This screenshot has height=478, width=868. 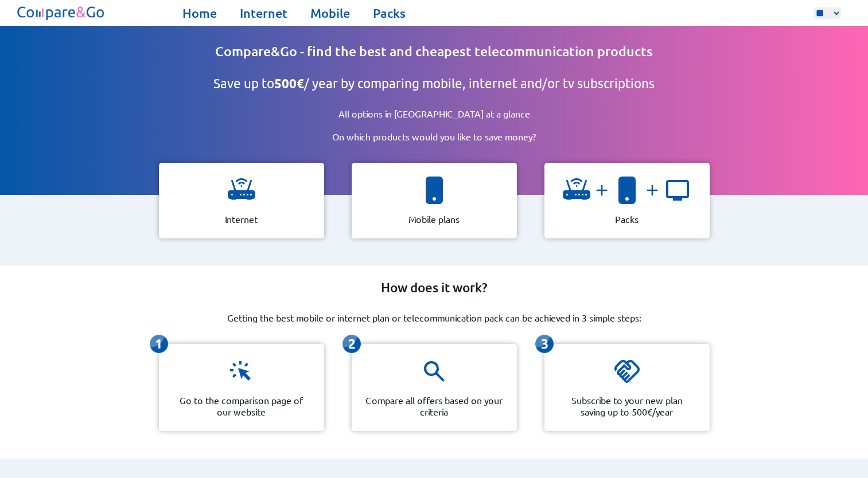 I want to click on img: icon representing the third-step, so click(x=544, y=344).